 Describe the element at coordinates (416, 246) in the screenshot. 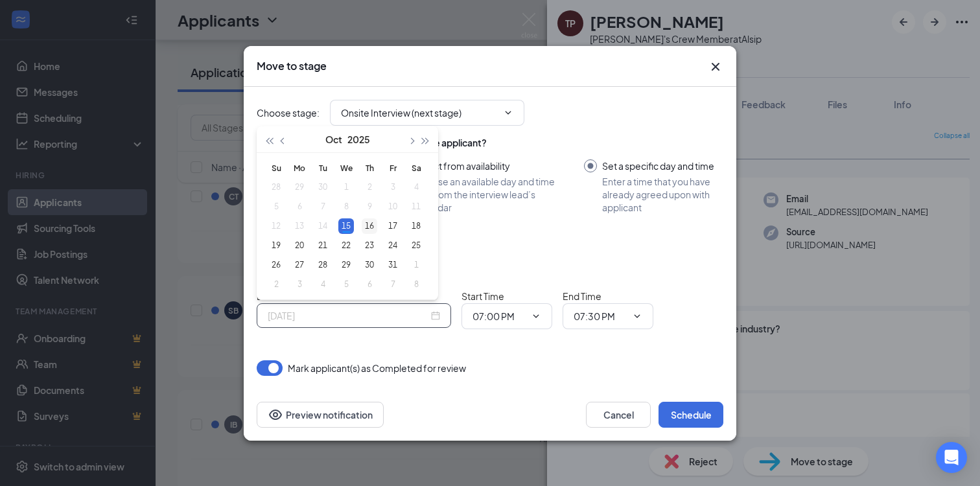

I see `td: 2025-10-25` at that location.